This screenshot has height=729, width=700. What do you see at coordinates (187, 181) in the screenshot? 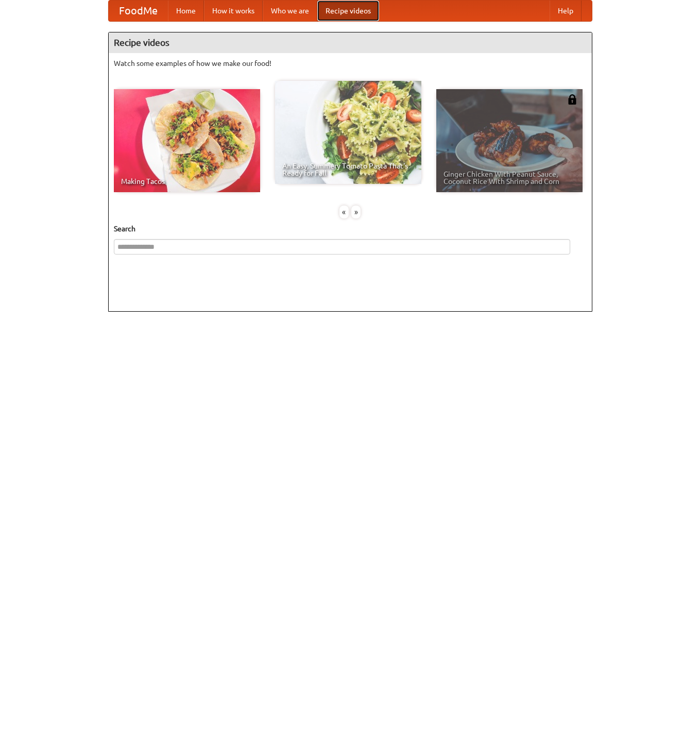
I see `span: Making Tacos` at bounding box center [187, 181].